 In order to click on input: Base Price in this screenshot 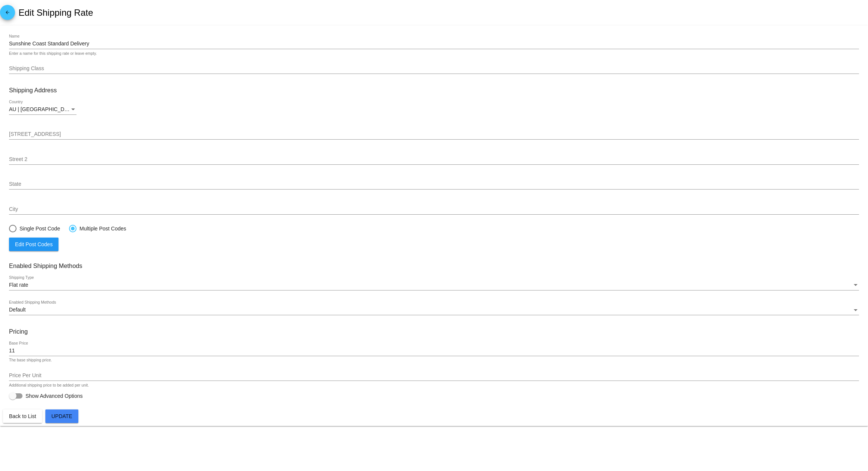, I will do `click(434, 351)`.